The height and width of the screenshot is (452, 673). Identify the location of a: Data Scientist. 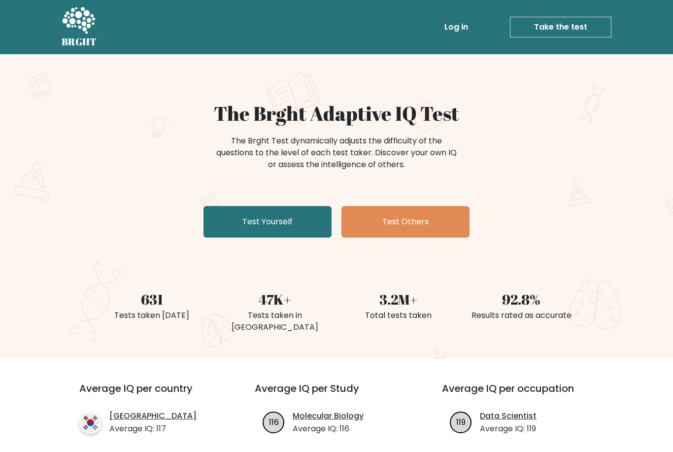
(508, 416).